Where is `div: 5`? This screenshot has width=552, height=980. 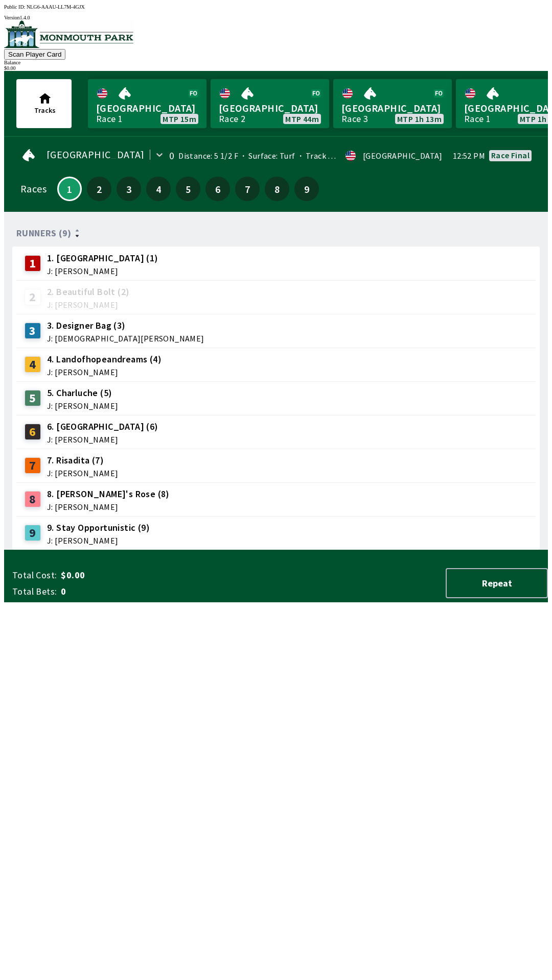 div: 5 is located at coordinates (32, 398).